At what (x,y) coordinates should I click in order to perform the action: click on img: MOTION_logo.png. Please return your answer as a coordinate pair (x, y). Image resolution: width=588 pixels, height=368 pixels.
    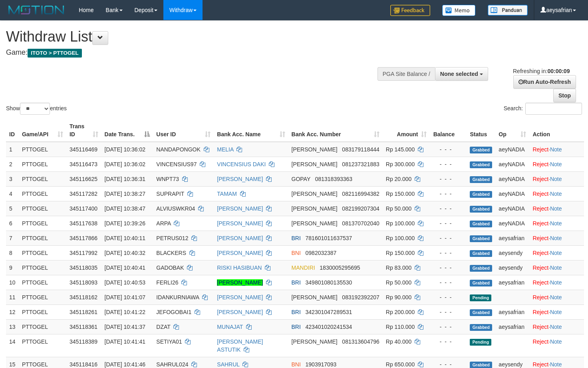
    Looking at the image, I should click on (36, 10).